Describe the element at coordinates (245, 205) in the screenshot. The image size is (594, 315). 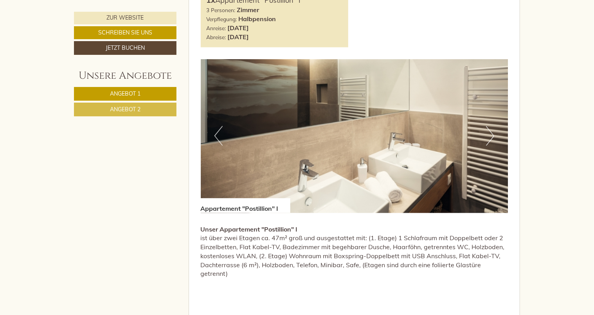
I see `div: Appartement "Postillion" I` at that location.